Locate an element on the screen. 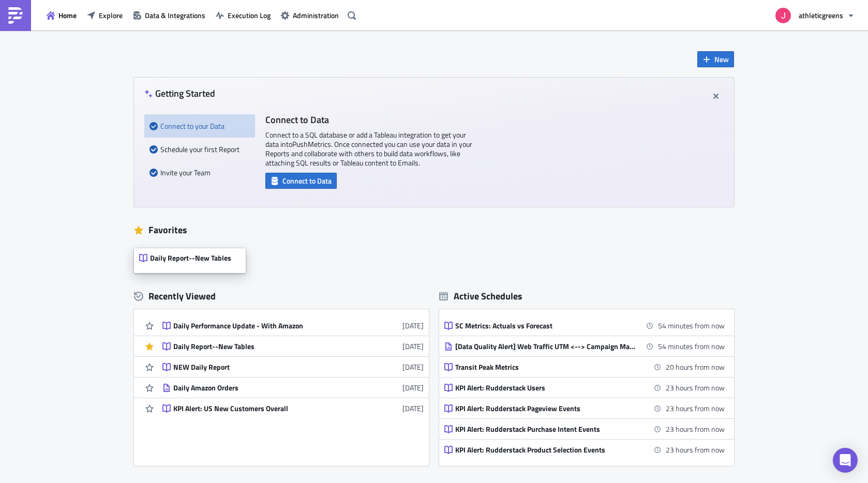 Image resolution: width=868 pixels, height=483 pixels. button: New is located at coordinates (715, 59).